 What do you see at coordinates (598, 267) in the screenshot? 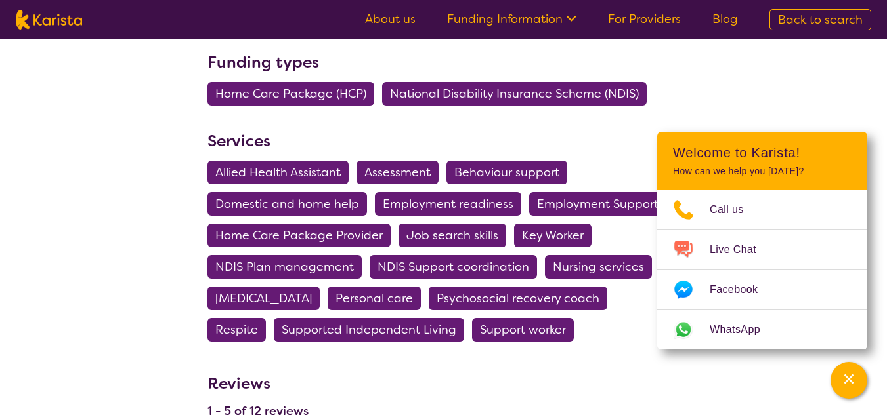
I see `span: Nursing services` at bounding box center [598, 267].